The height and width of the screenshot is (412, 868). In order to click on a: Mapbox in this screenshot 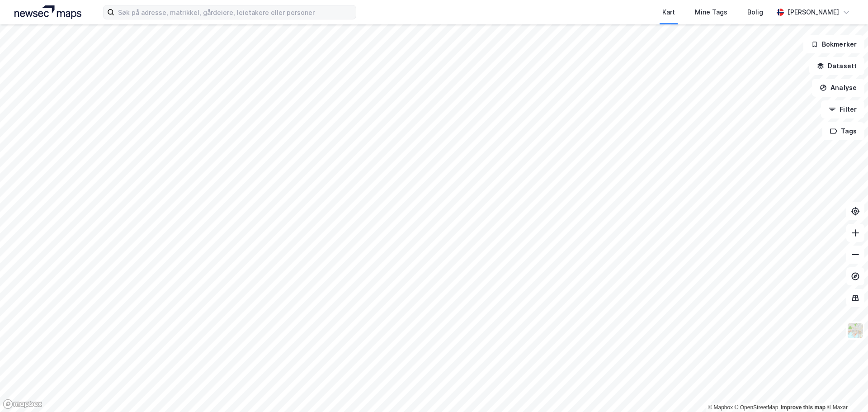, I will do `click(720, 407)`.